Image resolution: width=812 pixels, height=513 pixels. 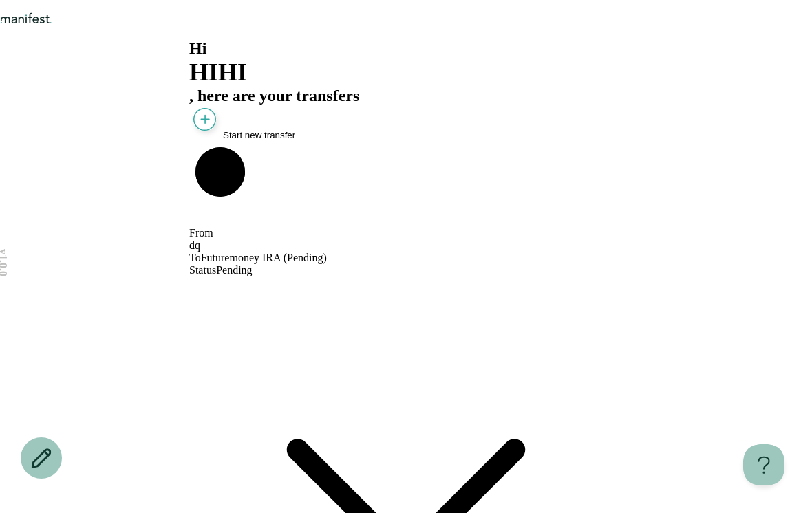 I want to click on span: Start new transfer, so click(x=258, y=135).